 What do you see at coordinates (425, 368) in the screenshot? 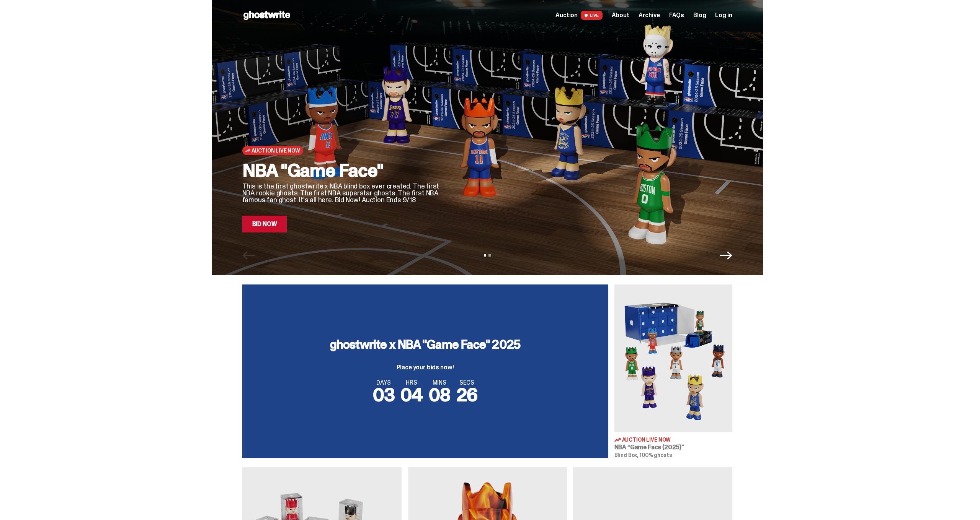
I see `p: Place your bids now!` at bounding box center [425, 368].